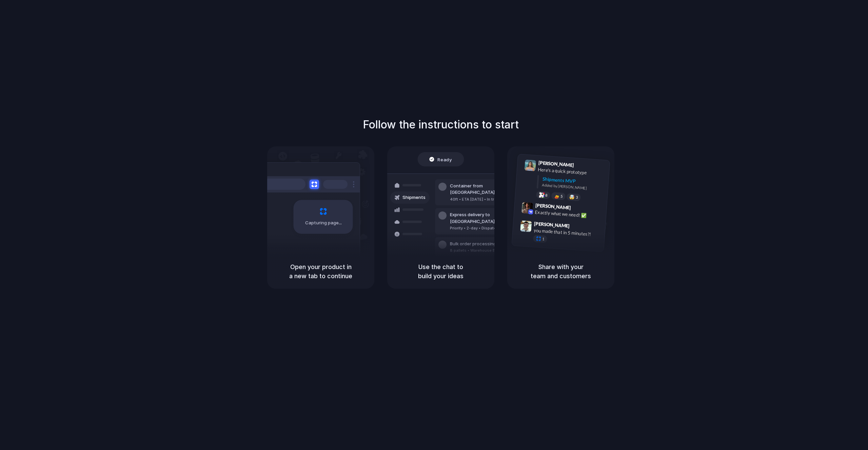  Describe the element at coordinates (445, 159) in the screenshot. I see `span: Ready` at that location.